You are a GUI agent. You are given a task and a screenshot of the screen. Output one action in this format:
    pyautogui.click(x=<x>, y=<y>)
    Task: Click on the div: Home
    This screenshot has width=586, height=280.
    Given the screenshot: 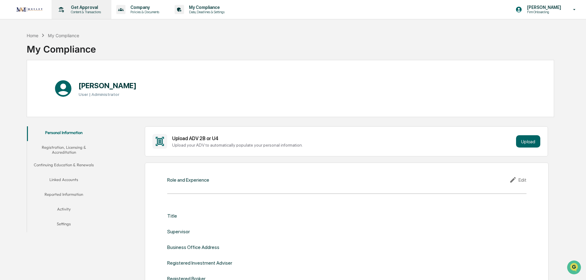 What is the action you would take?
    pyautogui.click(x=33, y=35)
    